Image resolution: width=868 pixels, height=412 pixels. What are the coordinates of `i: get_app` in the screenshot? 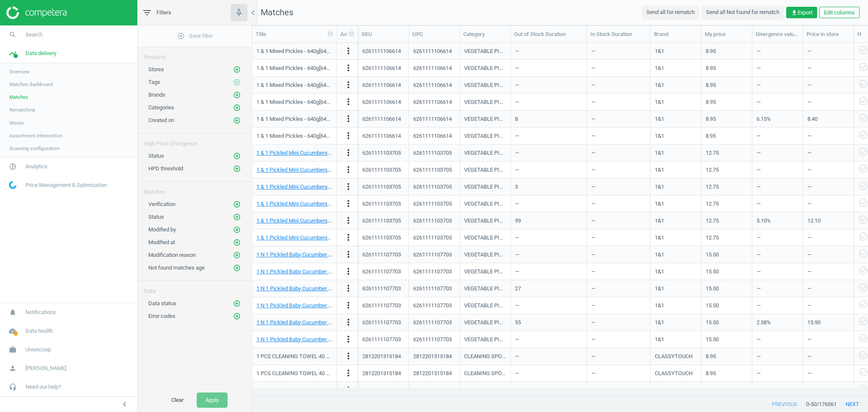 It's located at (794, 13).